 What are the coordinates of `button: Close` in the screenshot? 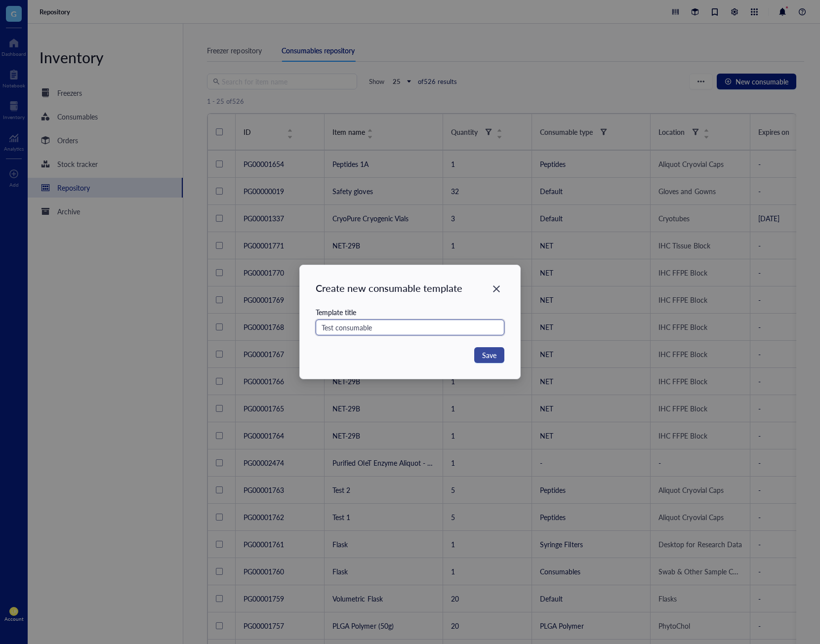 It's located at (496, 289).